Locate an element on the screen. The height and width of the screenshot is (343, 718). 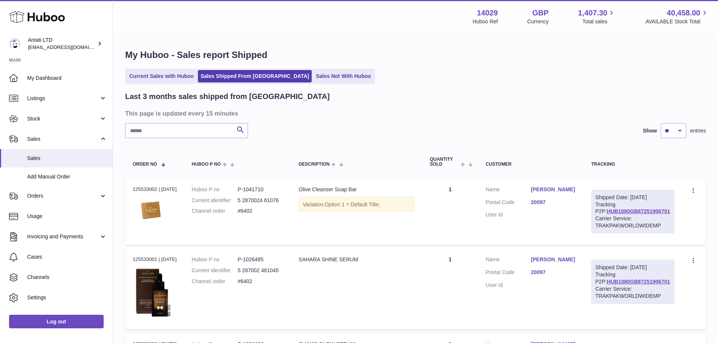
img: barsoap.png is located at coordinates (151, 211).